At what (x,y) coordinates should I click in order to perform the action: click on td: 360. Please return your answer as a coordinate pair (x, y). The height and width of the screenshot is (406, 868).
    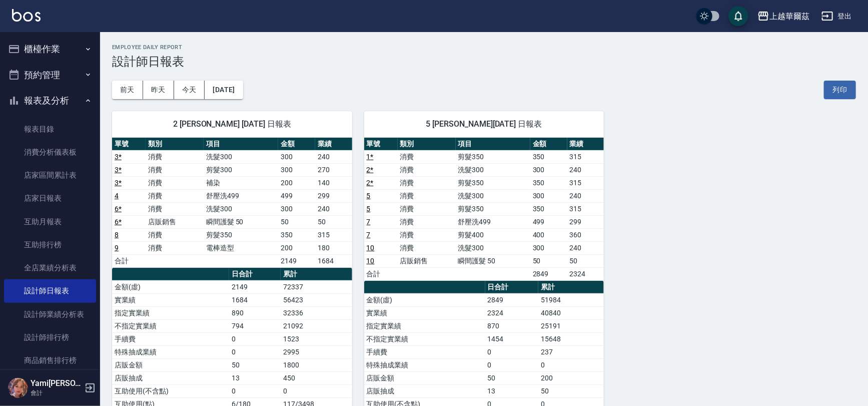
    Looking at the image, I should click on (586, 235).